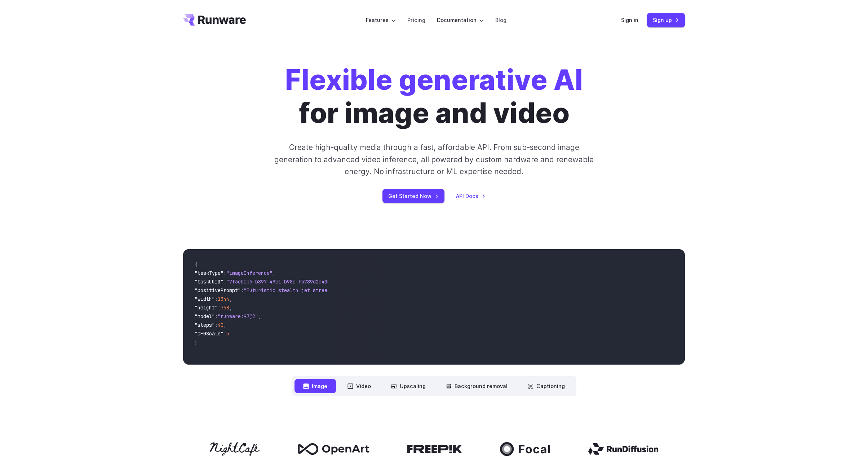 This screenshot has width=868, height=458. I want to click on a: Pricing, so click(416, 20).